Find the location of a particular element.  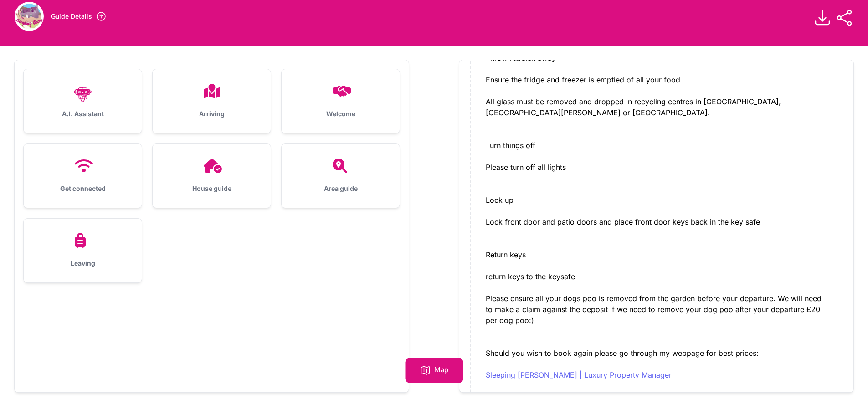

a: Arriving is located at coordinates (211, 101).